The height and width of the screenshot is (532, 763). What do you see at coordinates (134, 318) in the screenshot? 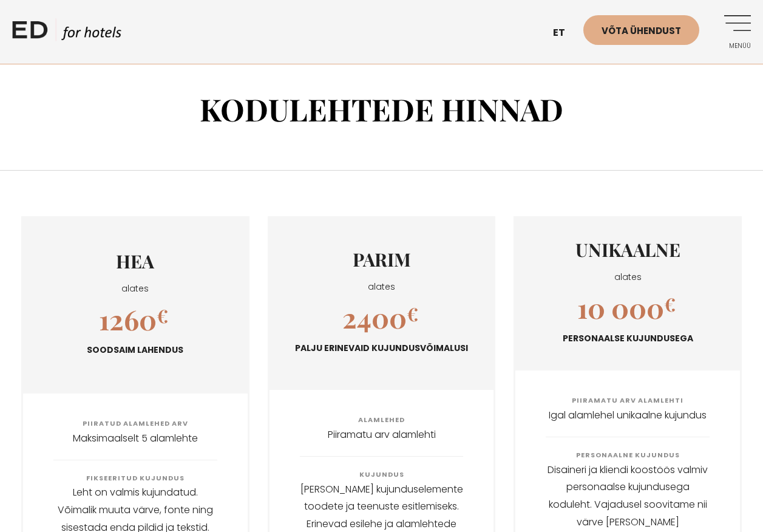
I see `h2: 1260` at bounding box center [134, 318].